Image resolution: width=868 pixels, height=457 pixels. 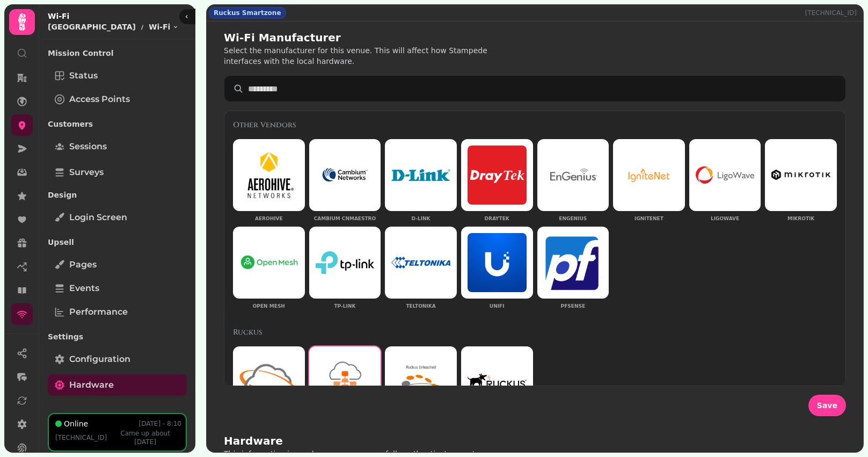 I want to click on img: Teltonika, so click(x=420, y=262).